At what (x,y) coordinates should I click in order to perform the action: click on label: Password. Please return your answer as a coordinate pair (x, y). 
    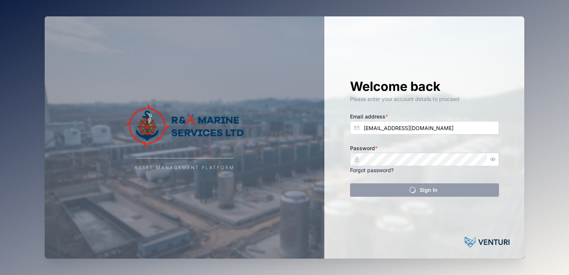
    Looking at the image, I should click on (364, 148).